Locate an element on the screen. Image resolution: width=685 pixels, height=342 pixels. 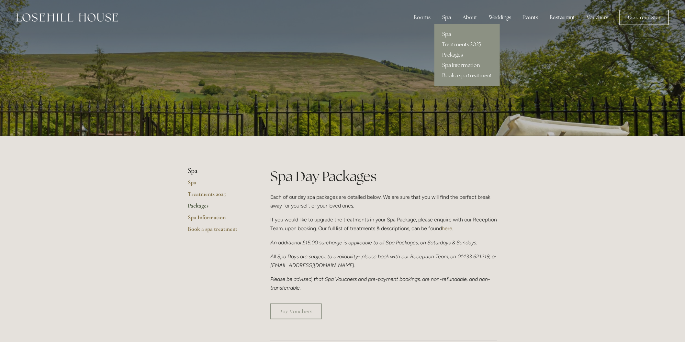
em: Please be advised, that Spa Vouchers and pre-payment bookings, are non-refundable, and non-transf... is located at coordinates (380, 284).